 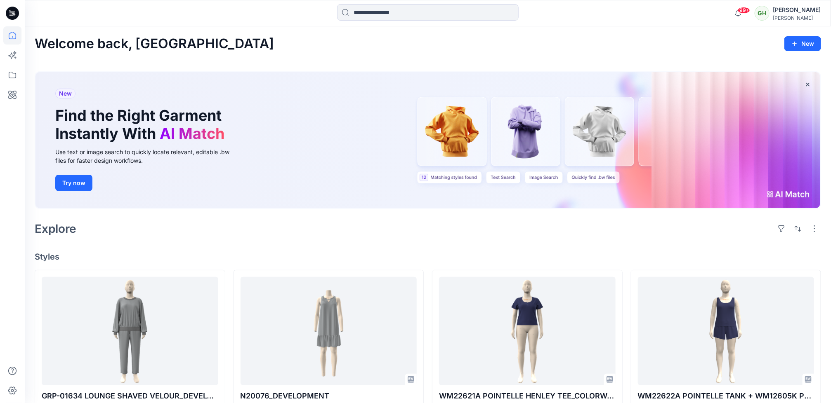 I want to click on a: WM22621A POINTELLE HENLEY TEE_COLORWAY_REV8, so click(x=527, y=331).